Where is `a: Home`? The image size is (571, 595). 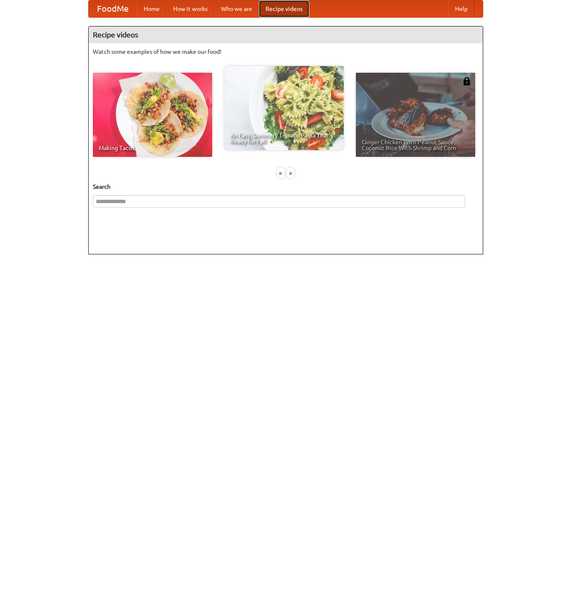
a: Home is located at coordinates (152, 9).